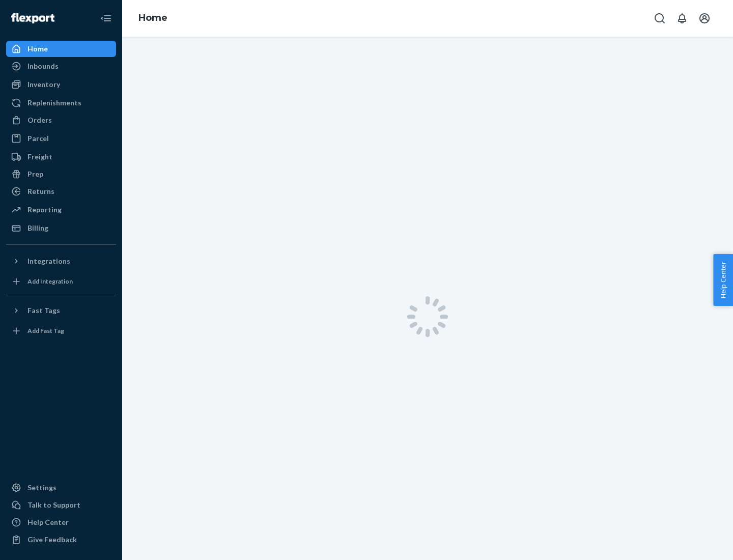 This screenshot has height=560, width=733. What do you see at coordinates (61, 103) in the screenshot?
I see `a: Replenishments` at bounding box center [61, 103].